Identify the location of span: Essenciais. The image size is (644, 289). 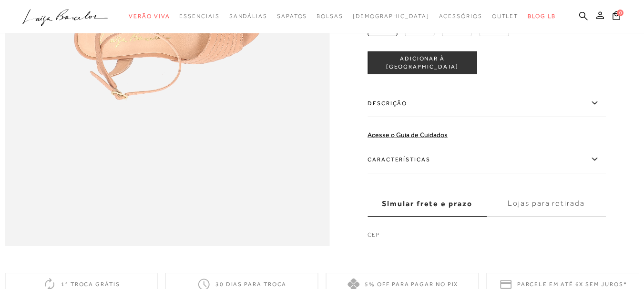
(200, 16).